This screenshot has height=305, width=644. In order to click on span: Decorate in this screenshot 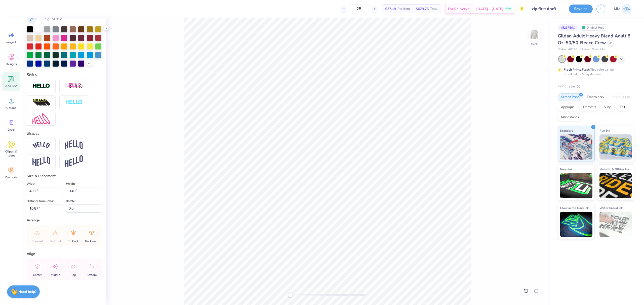, I will do `click(11, 178)`.